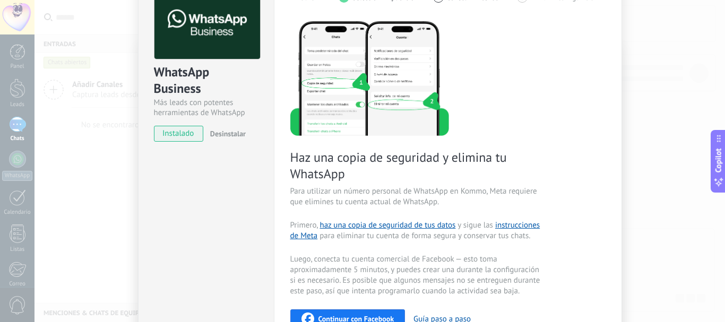 Image resolution: width=725 pixels, height=322 pixels. Describe the element at coordinates (417, 197) in the screenshot. I see `span: Para utilizar un número personal de WhatsApp en Kommo, Meta requiere que elimines tu cuenta actua...` at that location.